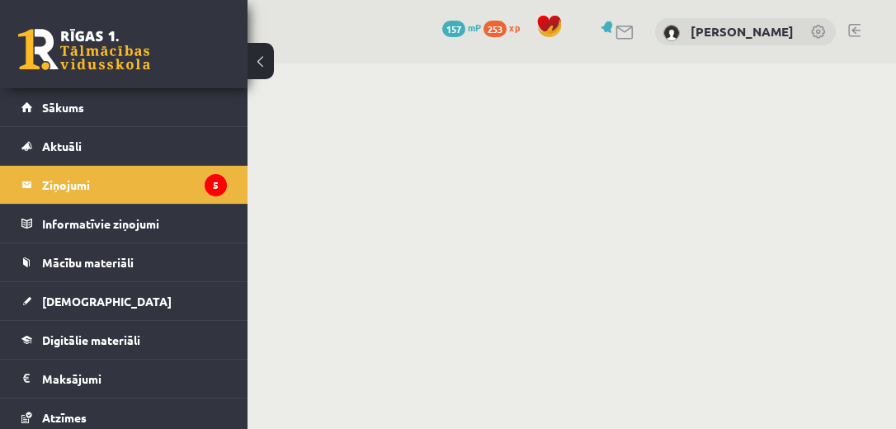 This screenshot has height=429, width=896. Describe the element at coordinates (475, 27) in the screenshot. I see `span: mP` at that location.